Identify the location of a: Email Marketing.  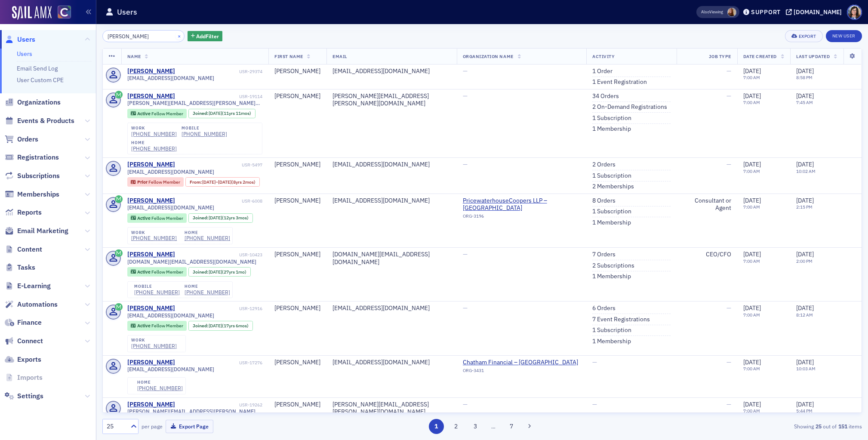
(37, 231).